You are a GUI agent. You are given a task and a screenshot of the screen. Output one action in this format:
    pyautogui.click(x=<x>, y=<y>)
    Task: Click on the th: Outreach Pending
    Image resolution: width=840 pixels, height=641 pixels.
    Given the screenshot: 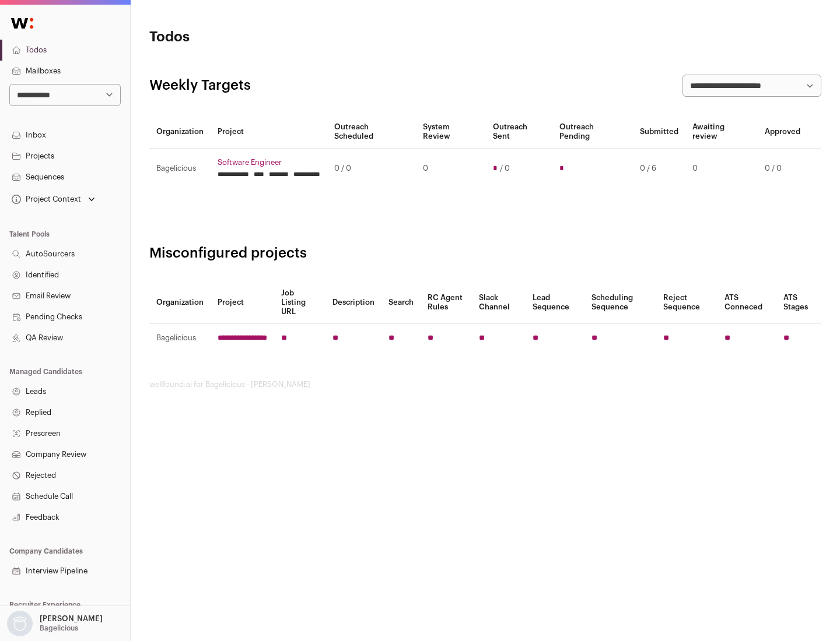 What is the action you would take?
    pyautogui.click(x=592, y=132)
    